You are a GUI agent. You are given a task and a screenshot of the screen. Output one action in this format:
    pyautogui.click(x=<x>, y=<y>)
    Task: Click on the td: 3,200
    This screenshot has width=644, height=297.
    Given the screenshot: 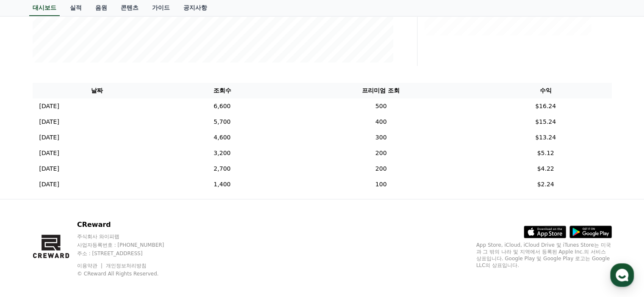 What is the action you would take?
    pyautogui.click(x=222, y=153)
    